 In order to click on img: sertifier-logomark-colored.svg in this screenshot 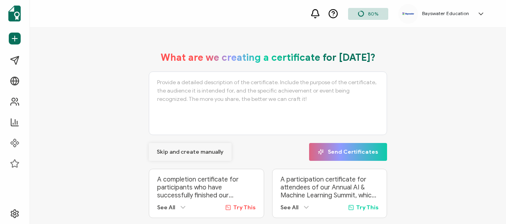, I will do `click(14, 14)`.